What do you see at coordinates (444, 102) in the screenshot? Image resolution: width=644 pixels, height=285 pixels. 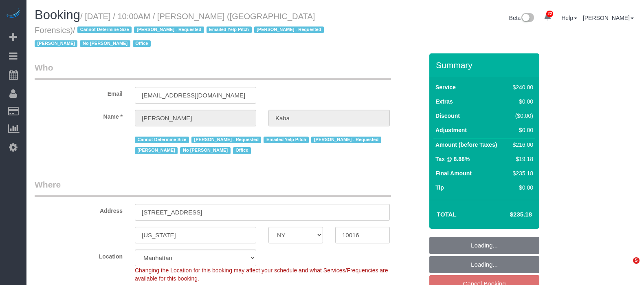 I see `label: Extras` at bounding box center [444, 102].